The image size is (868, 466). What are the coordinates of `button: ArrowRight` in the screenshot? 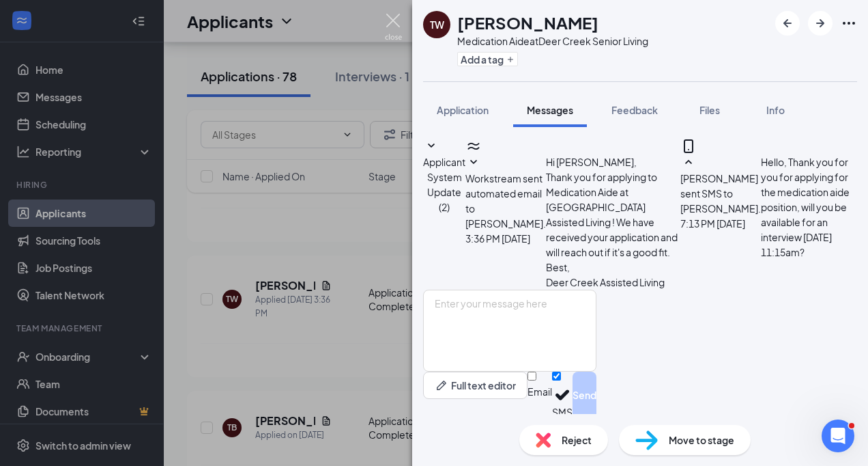 It's located at (820, 24).